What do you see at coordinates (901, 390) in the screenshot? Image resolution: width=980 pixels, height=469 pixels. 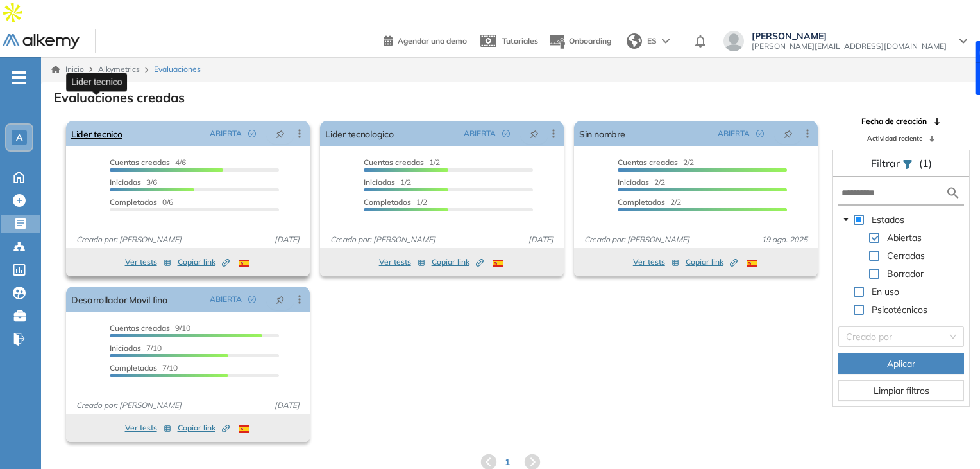 I see `button: Limpiar filtros` at bounding box center [901, 390].